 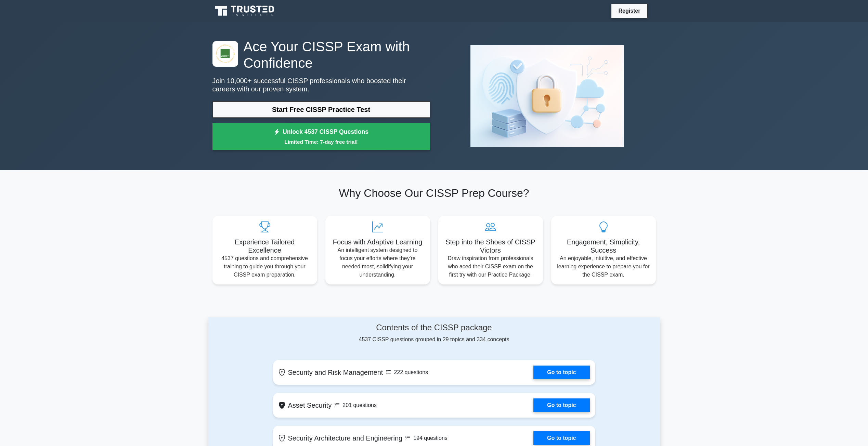 I want to click on h4: Contents of the CISSP package, so click(x=434, y=328).